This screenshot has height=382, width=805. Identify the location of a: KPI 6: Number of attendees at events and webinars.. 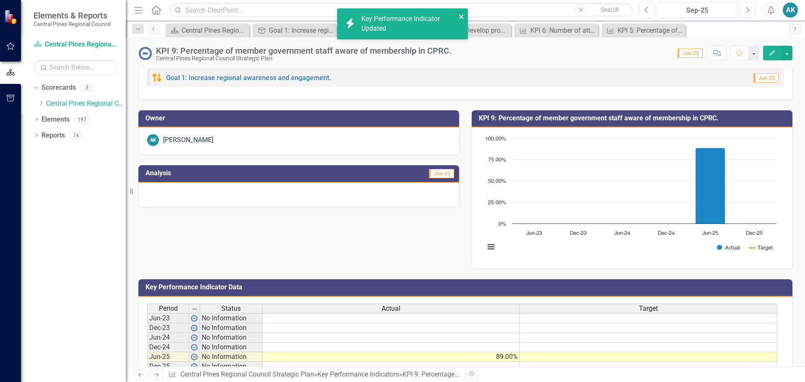
(556, 30).